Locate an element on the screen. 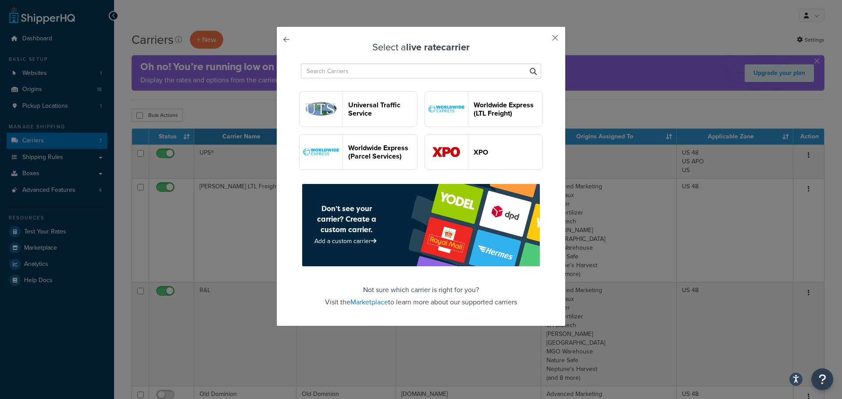 The image size is (842, 399). button: xpoFreight logoXPO is located at coordinates (484, 152).